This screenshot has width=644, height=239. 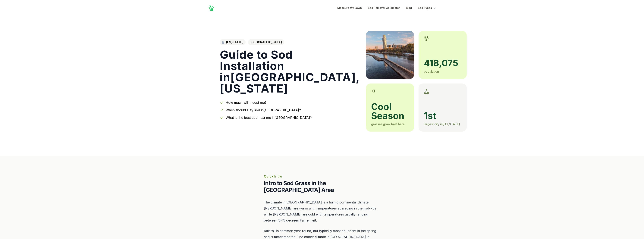 I want to click on button: Sod Types, so click(x=427, y=8).